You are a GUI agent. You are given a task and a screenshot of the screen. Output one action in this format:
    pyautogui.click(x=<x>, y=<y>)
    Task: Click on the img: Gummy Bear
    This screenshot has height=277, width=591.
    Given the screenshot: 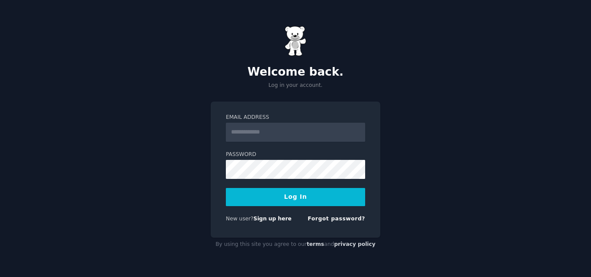 What is the action you would take?
    pyautogui.click(x=295, y=41)
    